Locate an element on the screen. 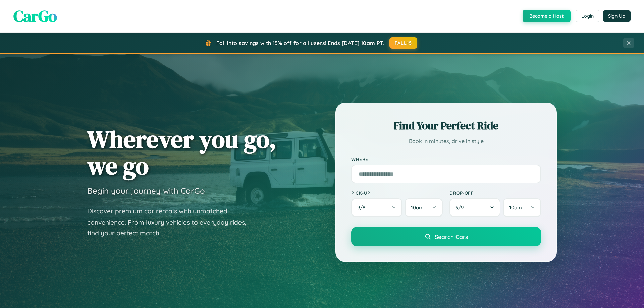  label: Pick-up is located at coordinates (396, 192).